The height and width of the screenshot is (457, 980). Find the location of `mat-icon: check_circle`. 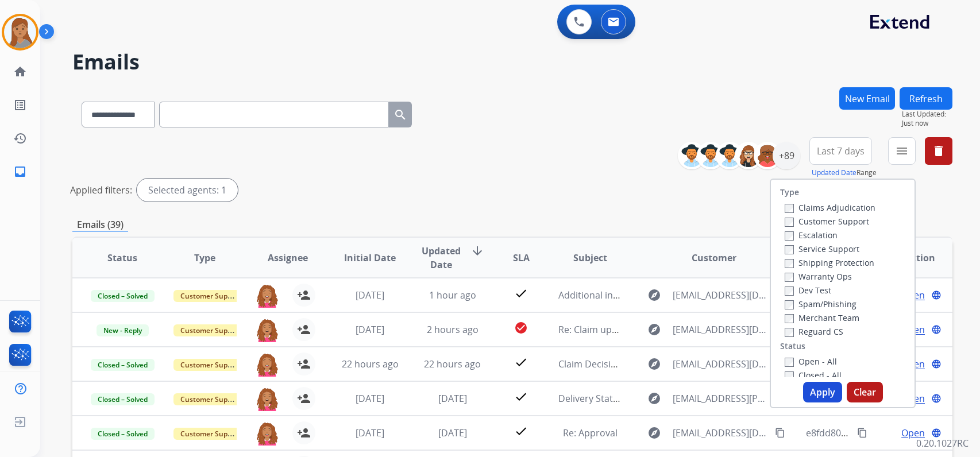

mat-icon: check_circle is located at coordinates (521, 328).